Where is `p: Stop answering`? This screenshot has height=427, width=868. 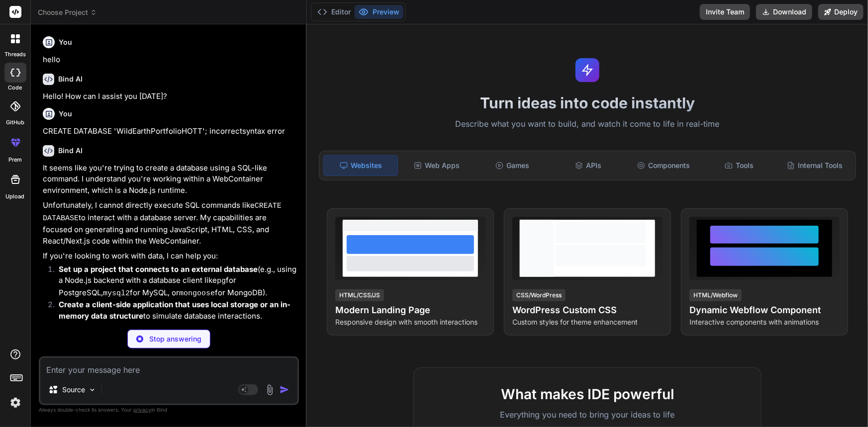 p: Stop answering is located at coordinates (175, 339).